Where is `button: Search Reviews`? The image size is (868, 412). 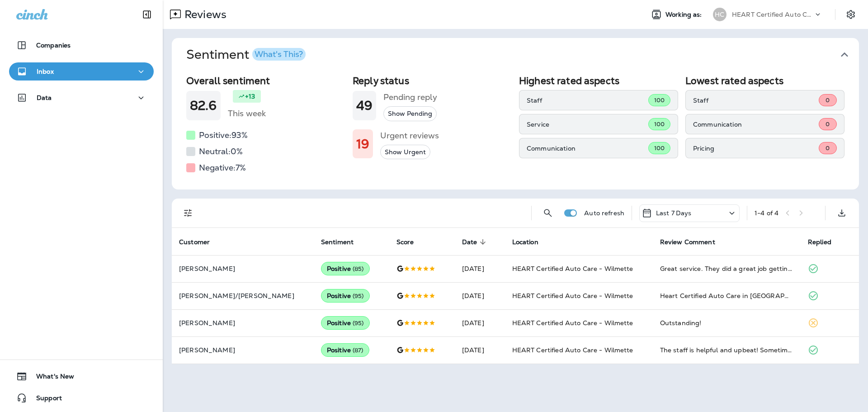
button: Search Reviews is located at coordinates (548, 213).